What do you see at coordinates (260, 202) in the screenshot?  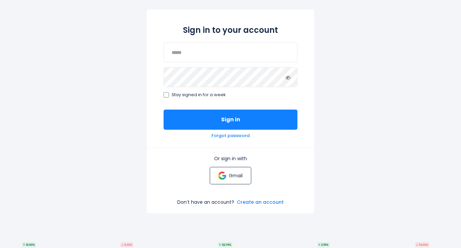 I see `a: Create an account` at bounding box center [260, 202].